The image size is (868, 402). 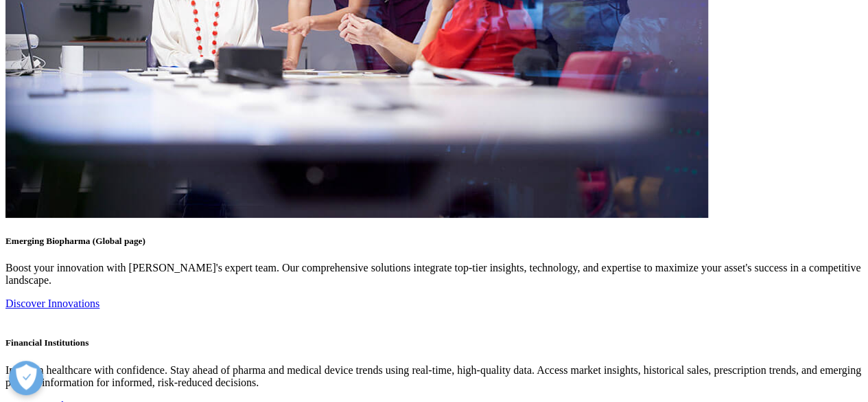 What do you see at coordinates (434, 343) in the screenshot?
I see `h5: Financial Institutions` at bounding box center [434, 343].